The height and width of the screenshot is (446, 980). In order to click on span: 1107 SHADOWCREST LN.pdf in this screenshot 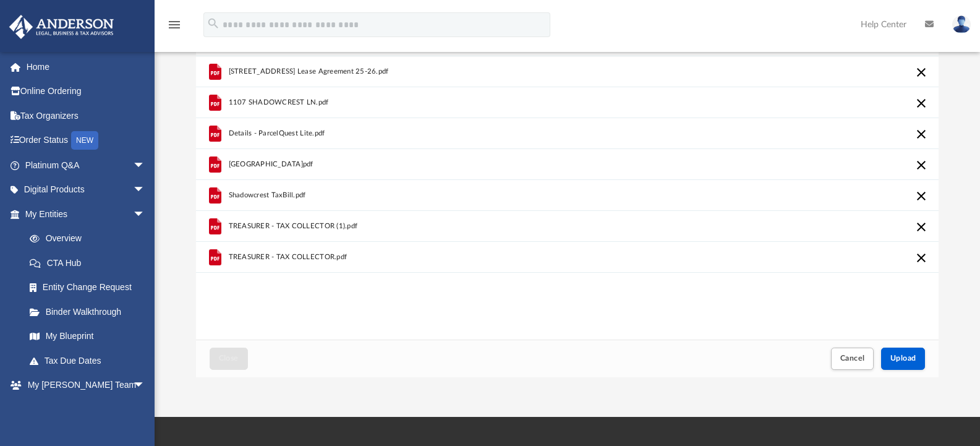, I will do `click(278, 102)`.